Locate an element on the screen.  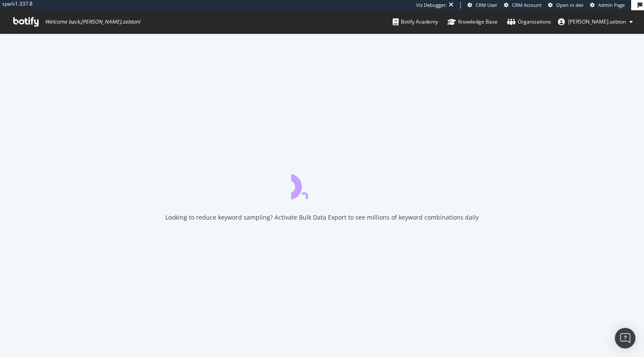
span: CRM Account is located at coordinates (526, 5).